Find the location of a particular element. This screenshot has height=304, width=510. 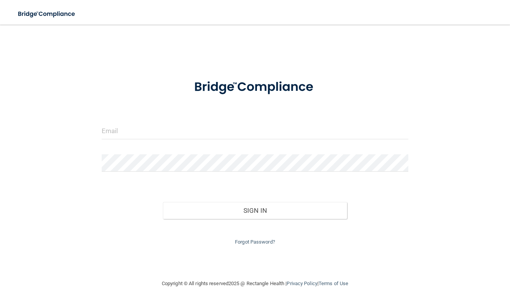

a: Forgot Password? is located at coordinates (255, 242).